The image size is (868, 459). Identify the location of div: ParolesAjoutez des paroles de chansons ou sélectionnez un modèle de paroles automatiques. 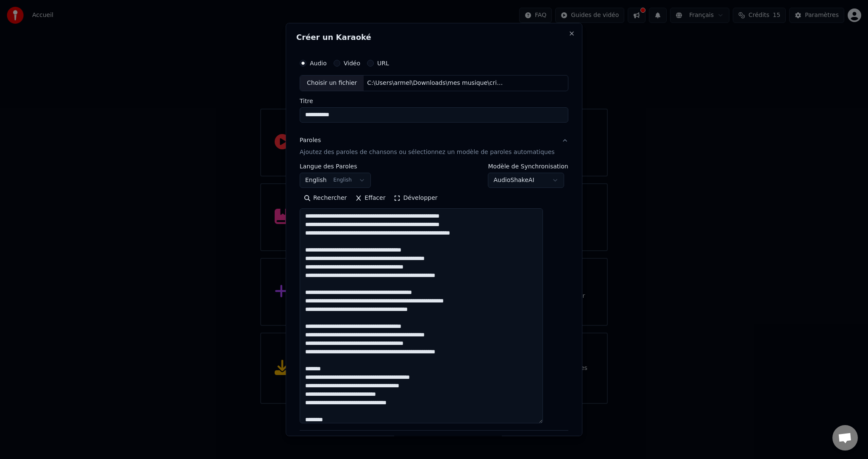
(434, 296).